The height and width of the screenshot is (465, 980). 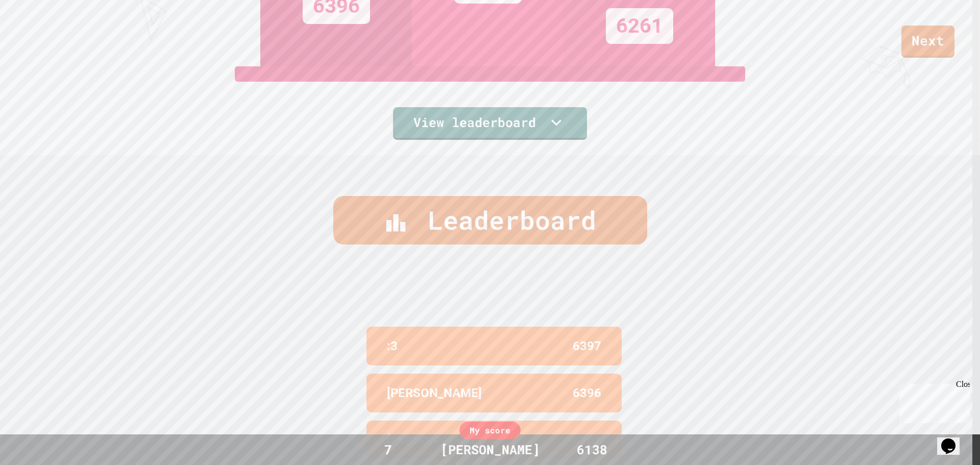 What do you see at coordinates (592, 450) in the screenshot?
I see `div: 6138` at bounding box center [592, 450].